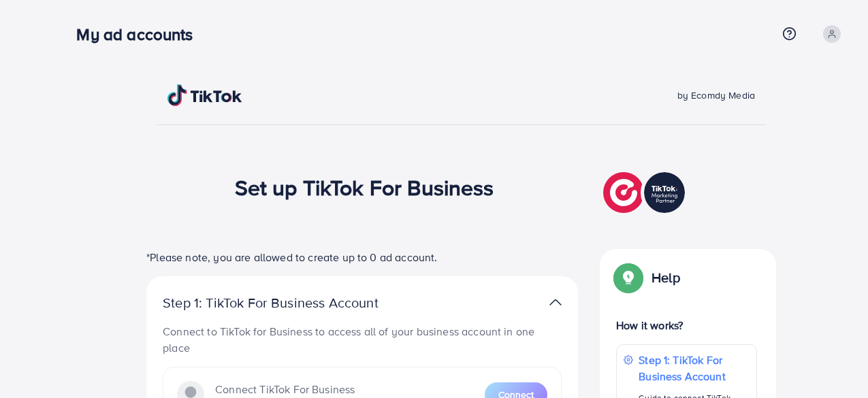 This screenshot has height=398, width=868. I want to click on h1: Set up TikTok For Business, so click(364, 187).